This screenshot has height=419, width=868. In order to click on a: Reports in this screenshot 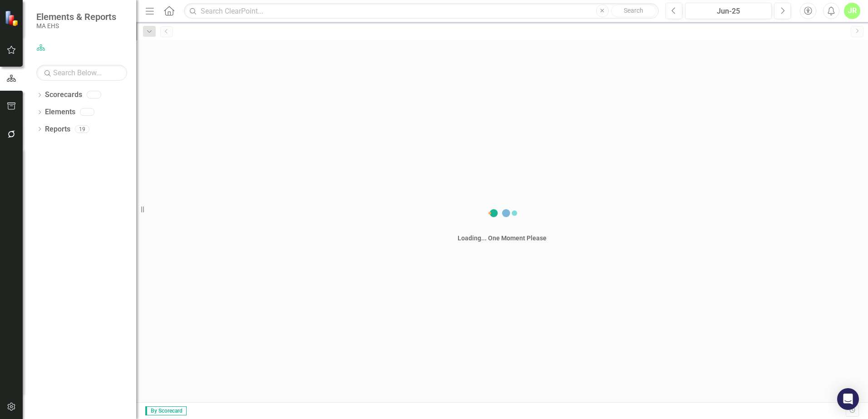, I will do `click(58, 129)`.